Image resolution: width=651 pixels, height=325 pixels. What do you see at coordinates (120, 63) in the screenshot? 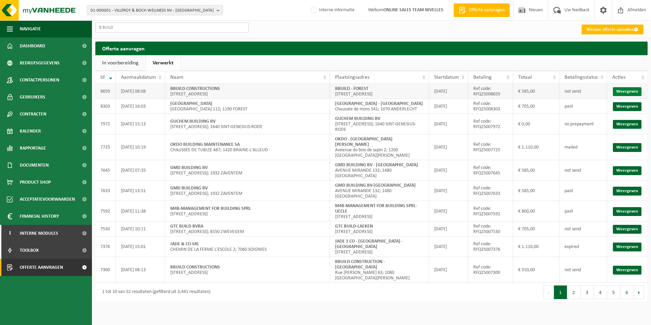
I see `a: In voorbereiding` at bounding box center [120, 63].